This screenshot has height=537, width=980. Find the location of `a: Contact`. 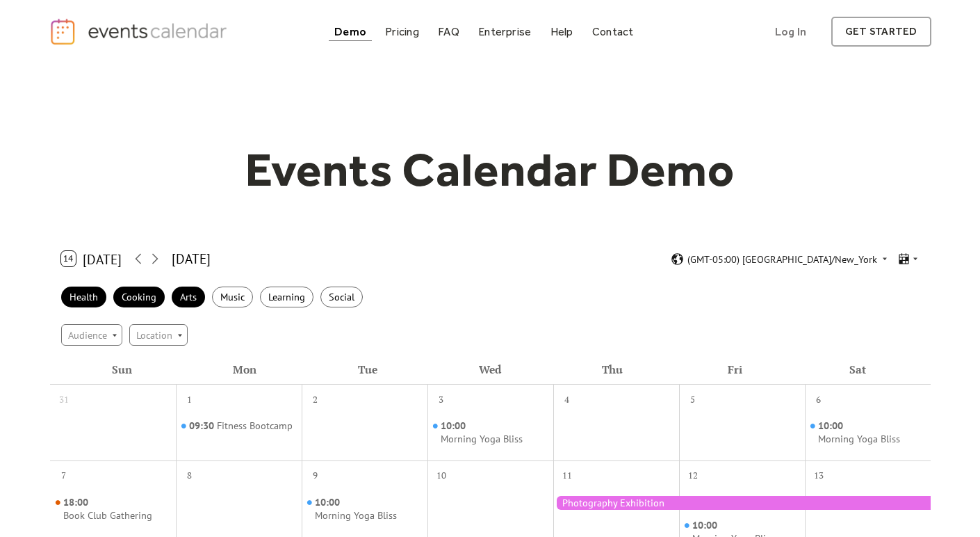

a: Contact is located at coordinates (613, 32).